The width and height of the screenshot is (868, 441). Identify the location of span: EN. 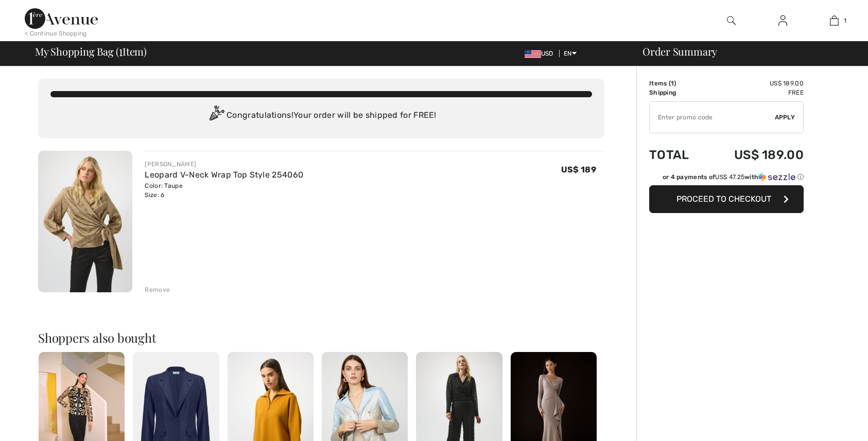
(570, 54).